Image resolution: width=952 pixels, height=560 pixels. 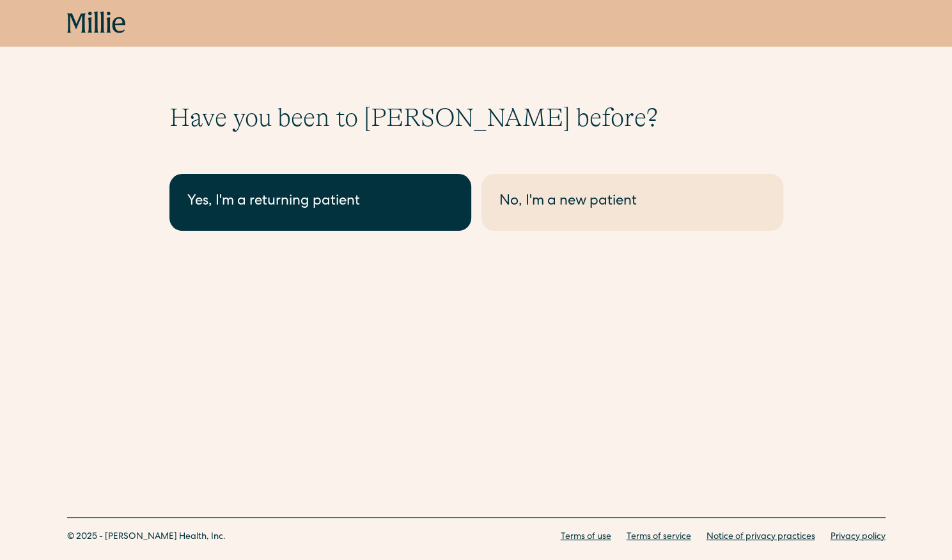 I want to click on a: Terms of service, so click(x=658, y=537).